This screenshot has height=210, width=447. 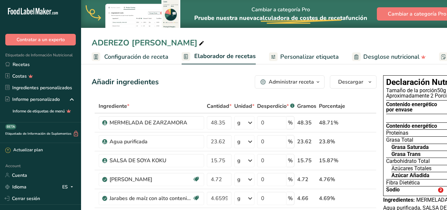 What do you see at coordinates (332, 141) in the screenshot?
I see `div: 23.8%` at bounding box center [332, 141].